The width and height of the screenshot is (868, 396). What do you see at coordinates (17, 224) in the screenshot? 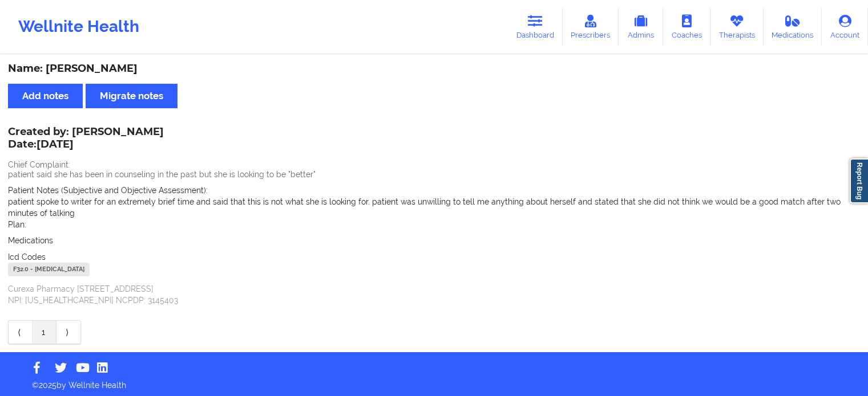
I see `span: Plan:` at bounding box center [17, 224].